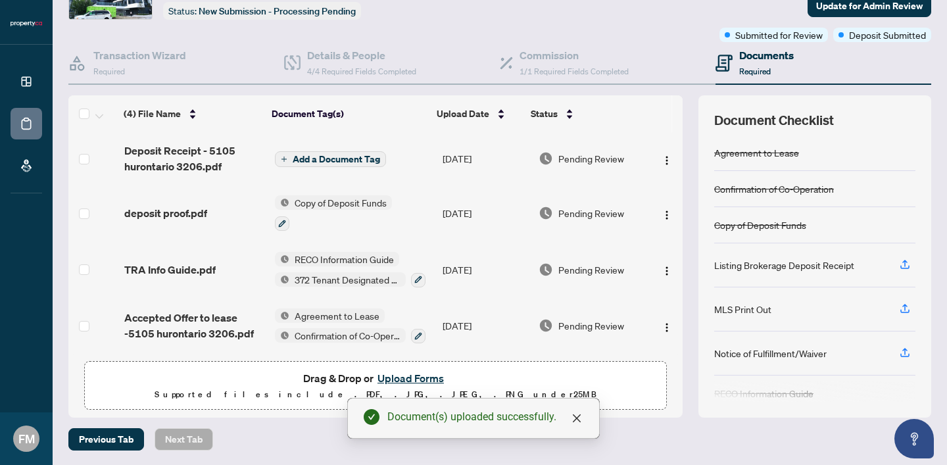 This screenshot has height=465, width=947. What do you see at coordinates (184, 439) in the screenshot?
I see `button: Next Tab` at bounding box center [184, 439].